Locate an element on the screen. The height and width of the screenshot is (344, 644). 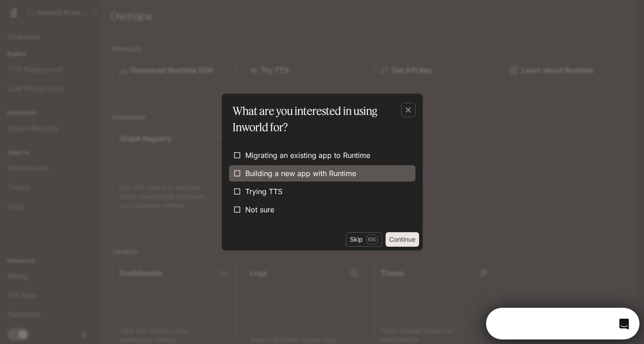
button: SkipEsc is located at coordinates (364, 240).